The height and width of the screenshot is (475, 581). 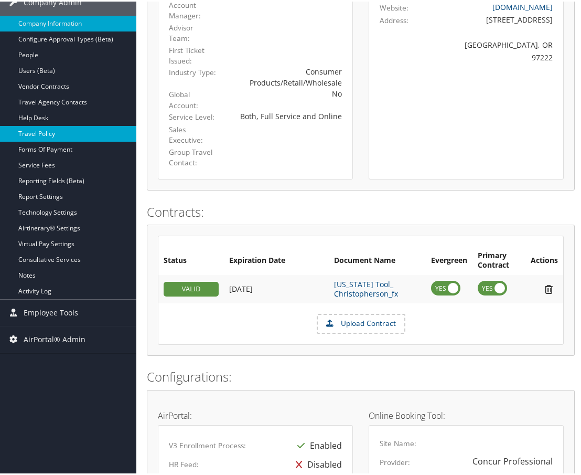 What do you see at coordinates (276, 259) in the screenshot?
I see `th: Expiration Date` at bounding box center [276, 259].